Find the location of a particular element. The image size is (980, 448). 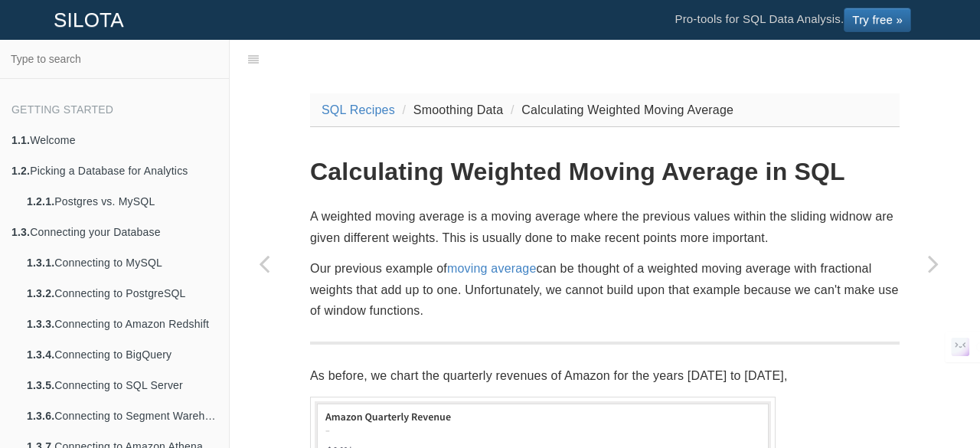

a: 1.3.2.Connecting to PostgreSQL is located at coordinates (121, 293).